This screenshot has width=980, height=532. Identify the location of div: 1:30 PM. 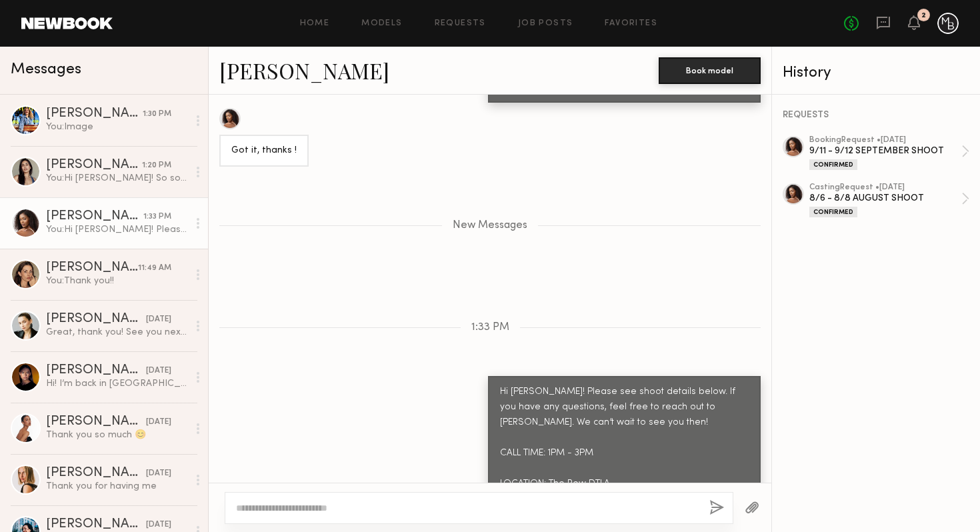
(156, 114).